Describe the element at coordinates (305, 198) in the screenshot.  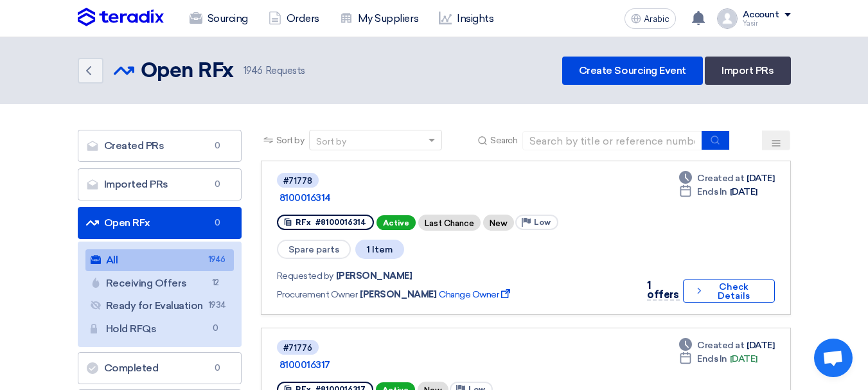
I see `font: 8100016314` at that location.